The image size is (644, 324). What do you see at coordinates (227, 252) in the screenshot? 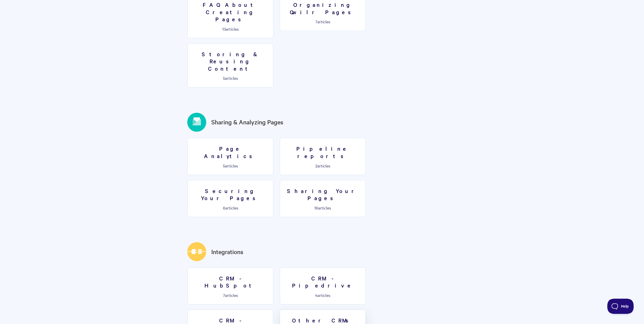
I see `a: Integrations` at bounding box center [227, 252].